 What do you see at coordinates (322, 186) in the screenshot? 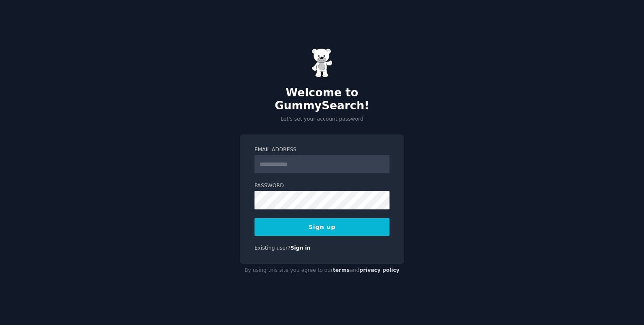
I see `label: Password` at bounding box center [322, 186].